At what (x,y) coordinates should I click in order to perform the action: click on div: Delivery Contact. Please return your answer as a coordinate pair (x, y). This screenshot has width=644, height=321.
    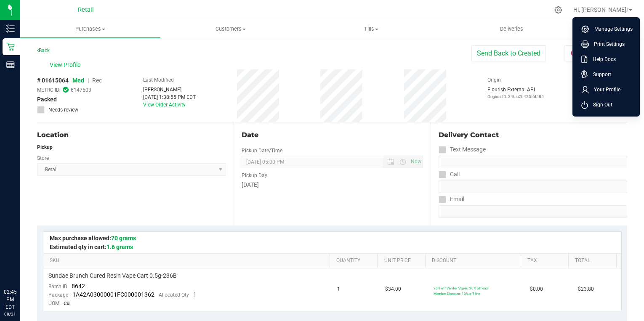
    Looking at the image, I should click on (533, 135).